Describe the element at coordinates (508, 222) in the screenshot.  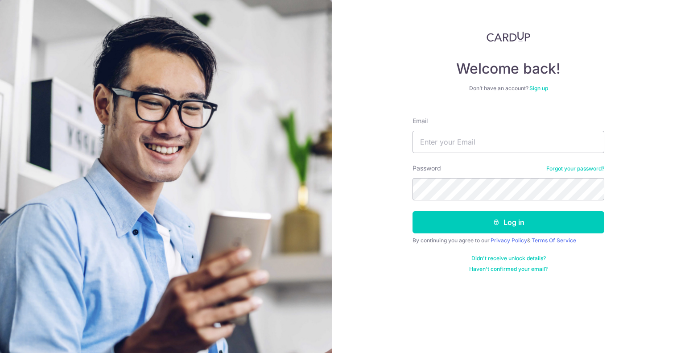
I see `button: Log in` at that location.